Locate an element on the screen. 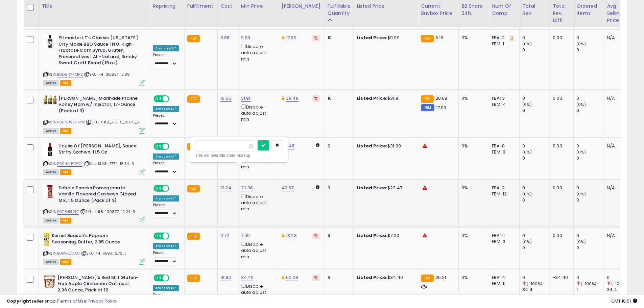 This screenshot has height=308, width=644. div: This will override store markup is located at coordinates (239, 155).